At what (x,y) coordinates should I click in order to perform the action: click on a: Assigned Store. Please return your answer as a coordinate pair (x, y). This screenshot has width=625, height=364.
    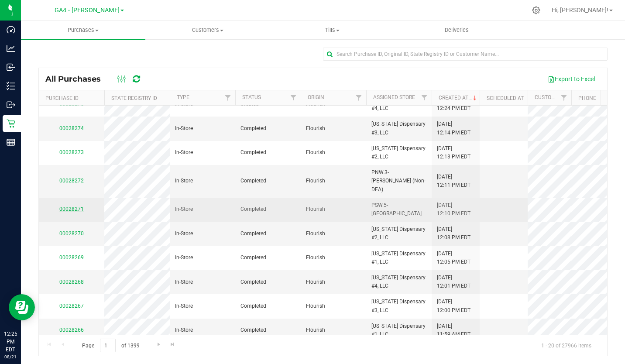
    Looking at the image, I should click on (394, 97).